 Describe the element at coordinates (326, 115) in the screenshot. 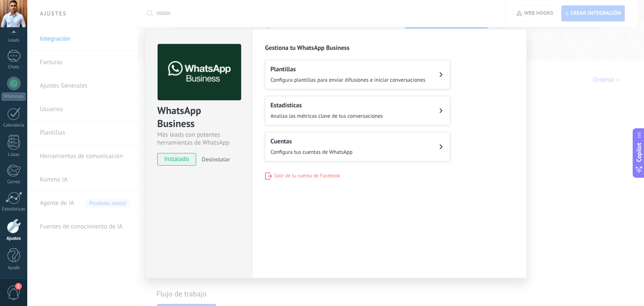

I see `span: Analiza las métricas clave de tus conversaciones` at that location.